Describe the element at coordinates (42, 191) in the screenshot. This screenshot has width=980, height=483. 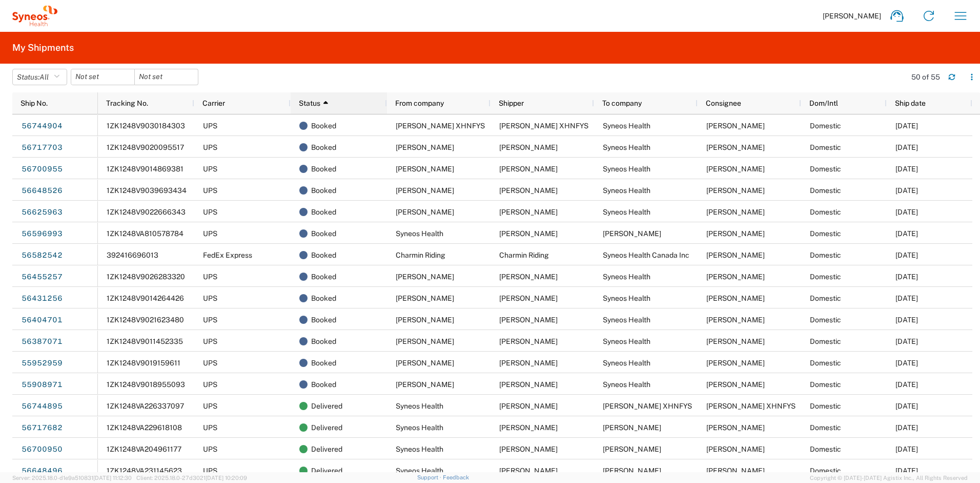
I see `a: 56648526` at that location.